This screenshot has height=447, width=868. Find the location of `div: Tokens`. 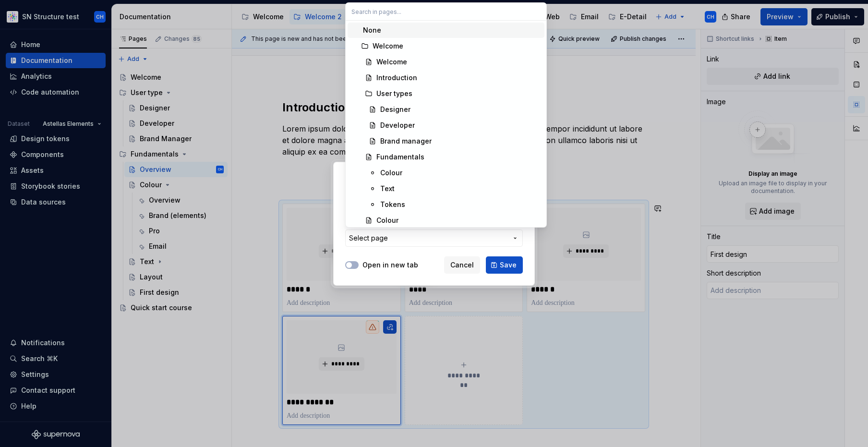

div: Tokens is located at coordinates (392, 205).